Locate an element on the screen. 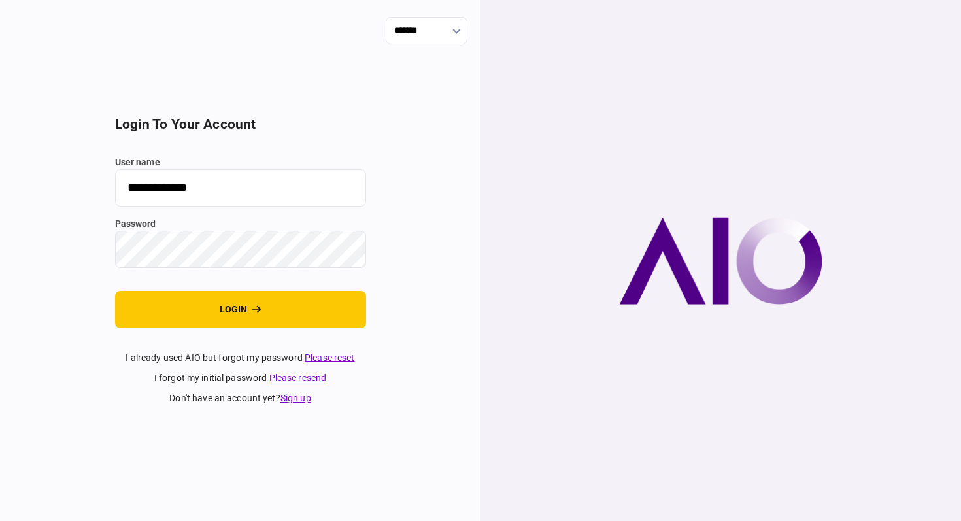 This screenshot has height=521, width=961. div: I forgot my initial password is located at coordinates (241, 378).